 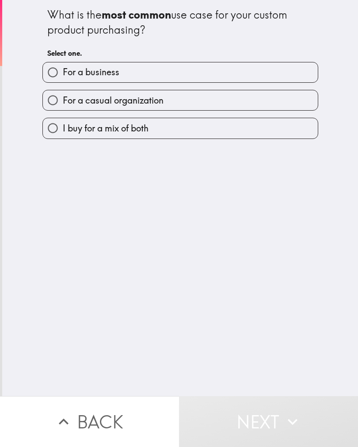 What do you see at coordinates (180, 22) in the screenshot?
I see `div: What is the use case for your custom product purchasing?` at bounding box center [180, 22].